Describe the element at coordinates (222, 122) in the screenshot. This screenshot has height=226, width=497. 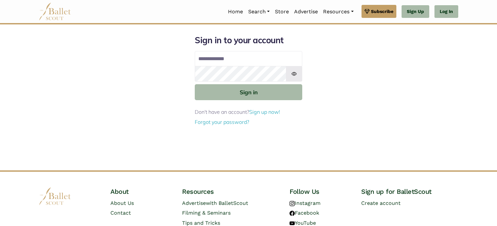
I see `a: Forgot your password?` at that location.